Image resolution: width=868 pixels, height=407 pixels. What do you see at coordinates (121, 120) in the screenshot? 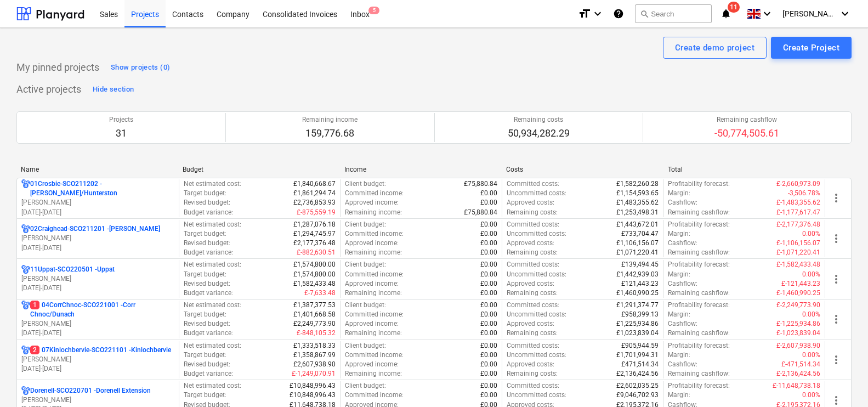
I see `p: Projects` at bounding box center [121, 120].